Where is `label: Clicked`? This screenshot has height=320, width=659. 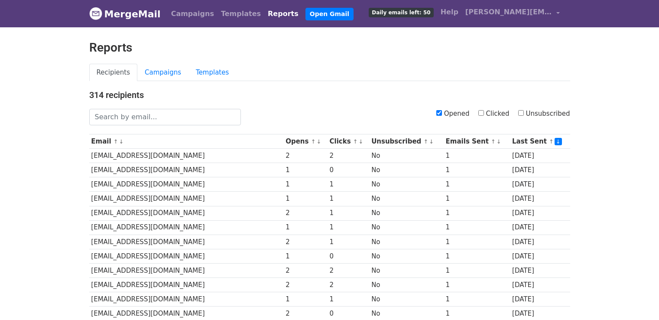 label: Clicked is located at coordinates (494, 113).